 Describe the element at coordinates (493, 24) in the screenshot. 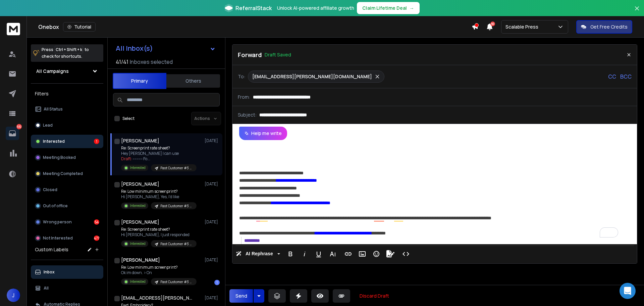

I see `span: 50` at that location.